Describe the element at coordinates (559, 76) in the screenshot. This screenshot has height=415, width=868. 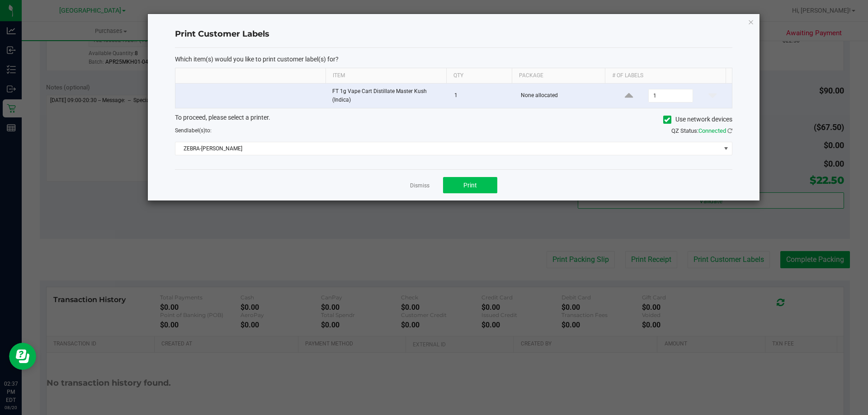
I see `th: Package` at that location.